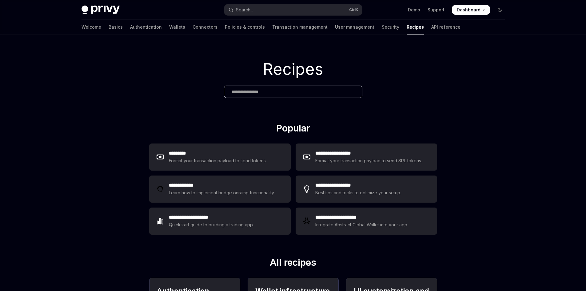 The height and width of the screenshot is (291, 586). Describe the element at coordinates (414, 10) in the screenshot. I see `a: Demo` at that location.